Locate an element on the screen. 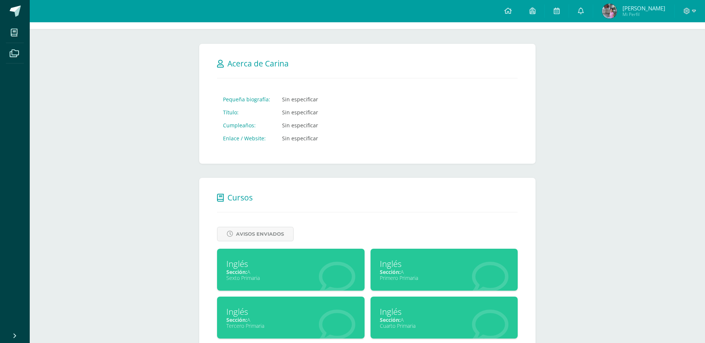 This screenshot has width=705, height=343. td: Enlace / Website: is located at coordinates (246, 138).